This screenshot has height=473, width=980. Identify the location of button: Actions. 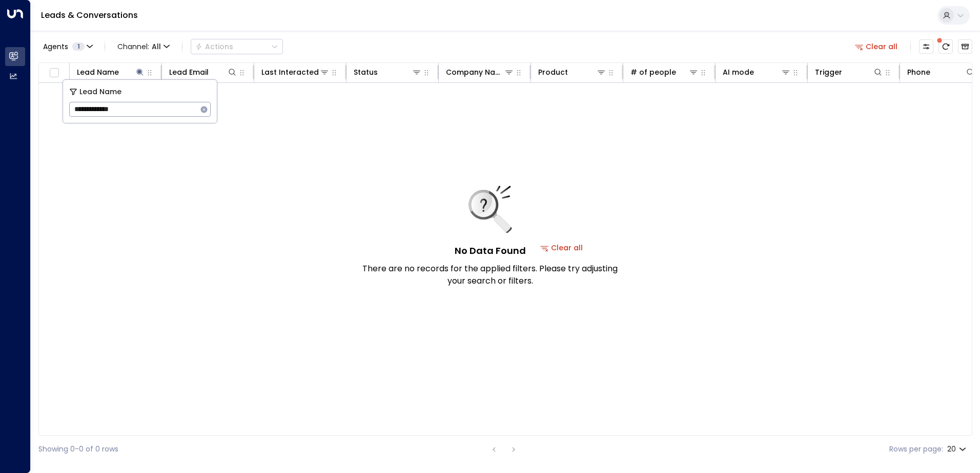
(237, 47).